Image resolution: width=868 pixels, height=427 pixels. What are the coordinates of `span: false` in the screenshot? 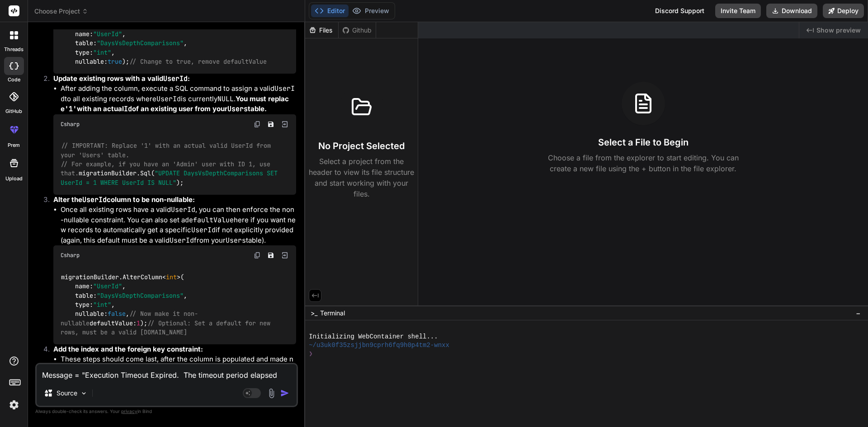 It's located at (116, 314).